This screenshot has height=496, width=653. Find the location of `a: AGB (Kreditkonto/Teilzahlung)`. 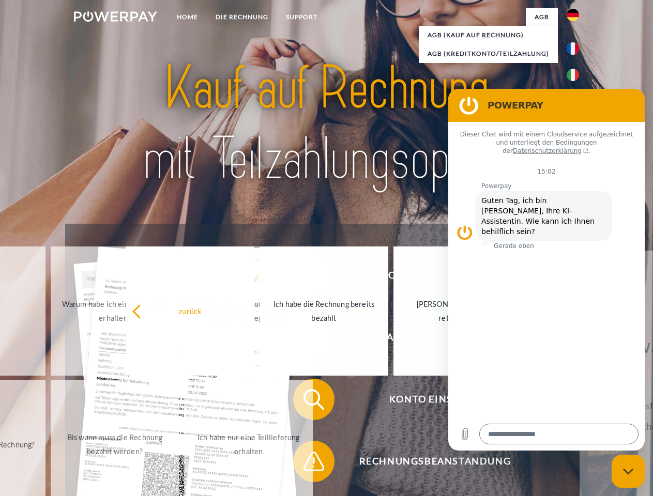

a: AGB (Kreditkonto/Teilzahlung) is located at coordinates (488, 54).